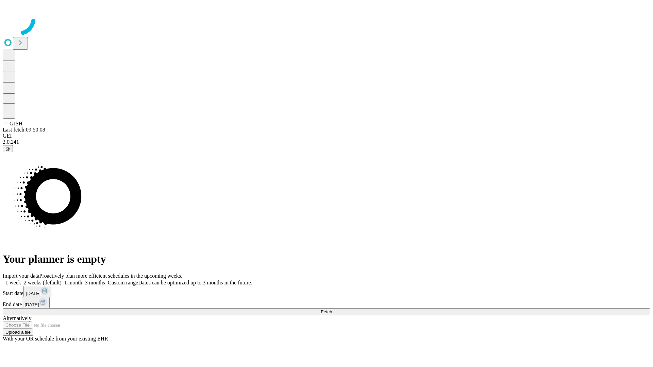  I want to click on div: End date, so click(326, 303).